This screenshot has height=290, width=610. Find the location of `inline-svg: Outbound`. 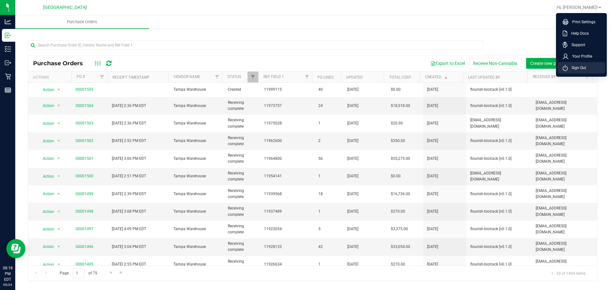

inline-svg: Outbound is located at coordinates (8, 63).